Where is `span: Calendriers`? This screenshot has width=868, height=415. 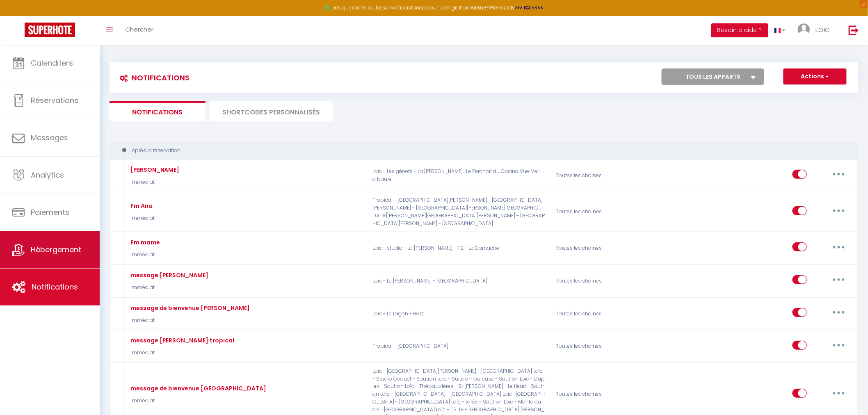
span: Calendriers is located at coordinates (51, 63).